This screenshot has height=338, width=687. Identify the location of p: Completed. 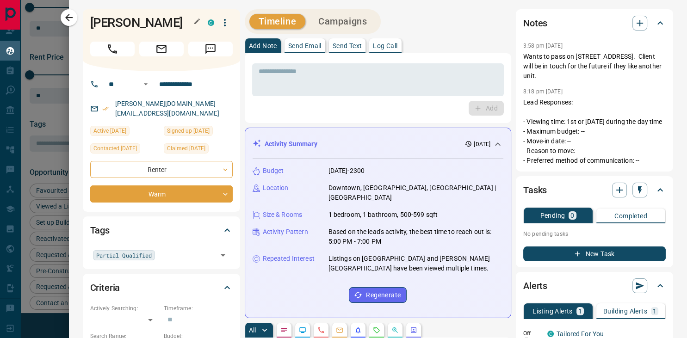
(631, 216).